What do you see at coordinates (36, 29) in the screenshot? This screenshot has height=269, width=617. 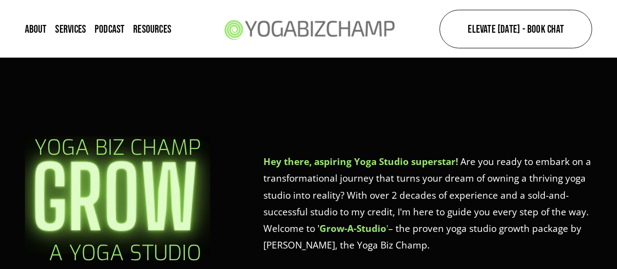 I see `a: About` at bounding box center [36, 29].